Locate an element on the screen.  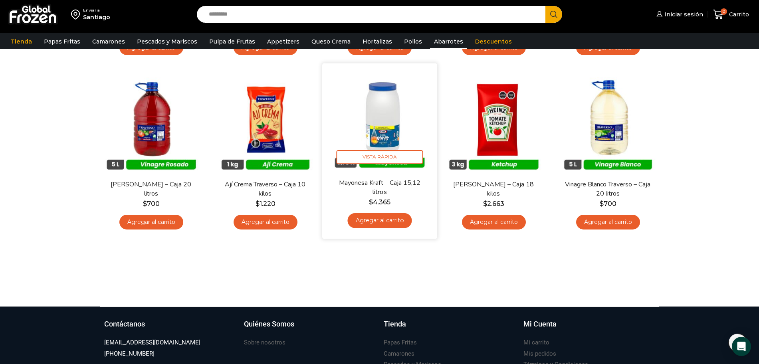
span: Vista Rápida is located at coordinates (380, 157).